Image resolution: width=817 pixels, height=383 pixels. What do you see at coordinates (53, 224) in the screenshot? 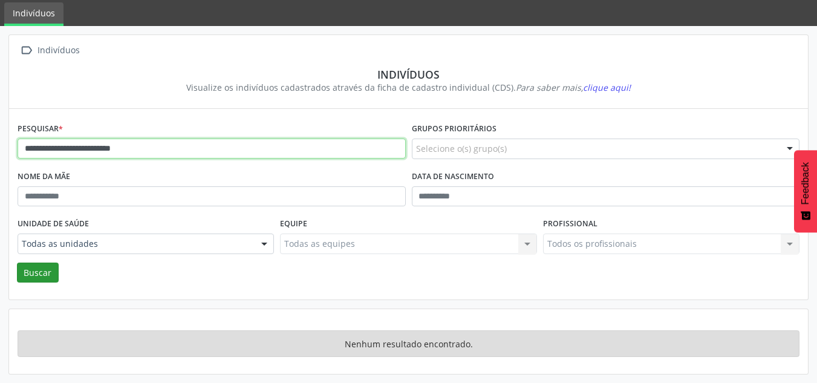
I see `label: Unidade de saúde` at bounding box center [53, 224].